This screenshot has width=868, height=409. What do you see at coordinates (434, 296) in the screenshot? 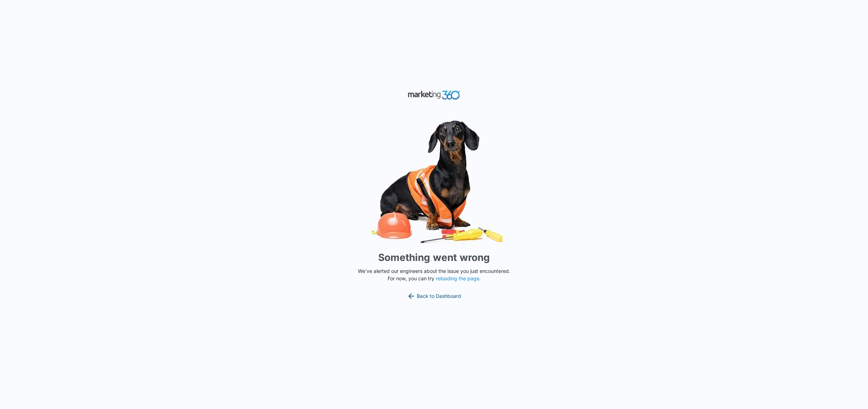
I see `a: Back to Dashboard` at bounding box center [434, 296].